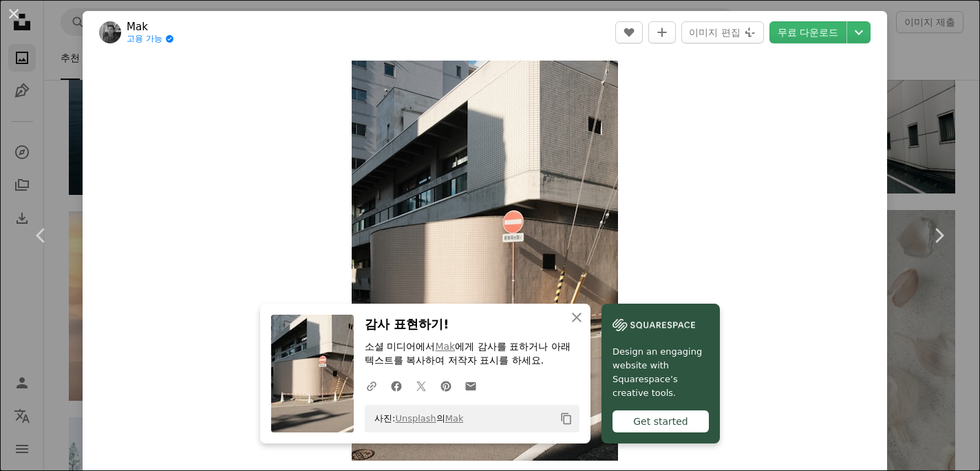  I want to click on a: Facebook에 공유, so click(397, 385).